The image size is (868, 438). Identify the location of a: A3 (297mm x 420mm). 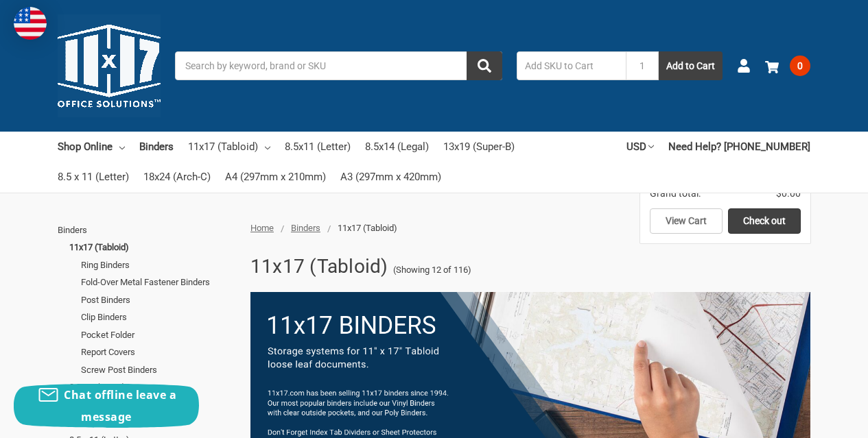
(391, 177).